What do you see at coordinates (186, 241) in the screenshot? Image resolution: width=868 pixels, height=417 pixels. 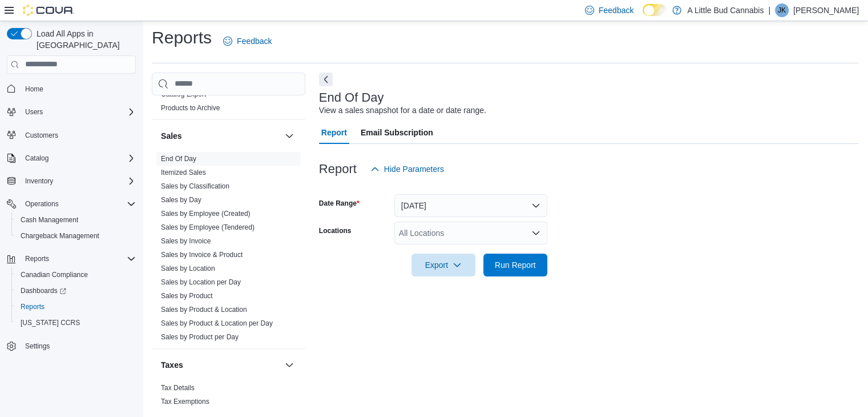 I see `a: Sales by Invoice` at bounding box center [186, 241].